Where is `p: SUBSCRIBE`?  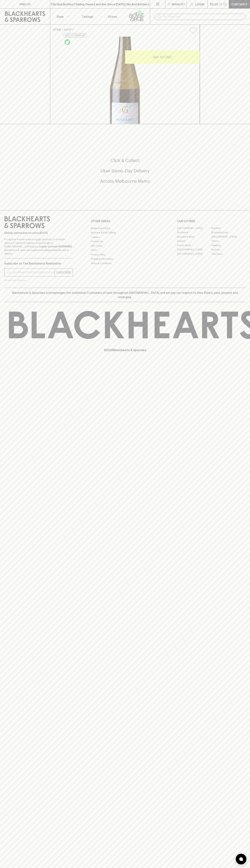
p: SUBSCRIBE is located at coordinates (64, 272).